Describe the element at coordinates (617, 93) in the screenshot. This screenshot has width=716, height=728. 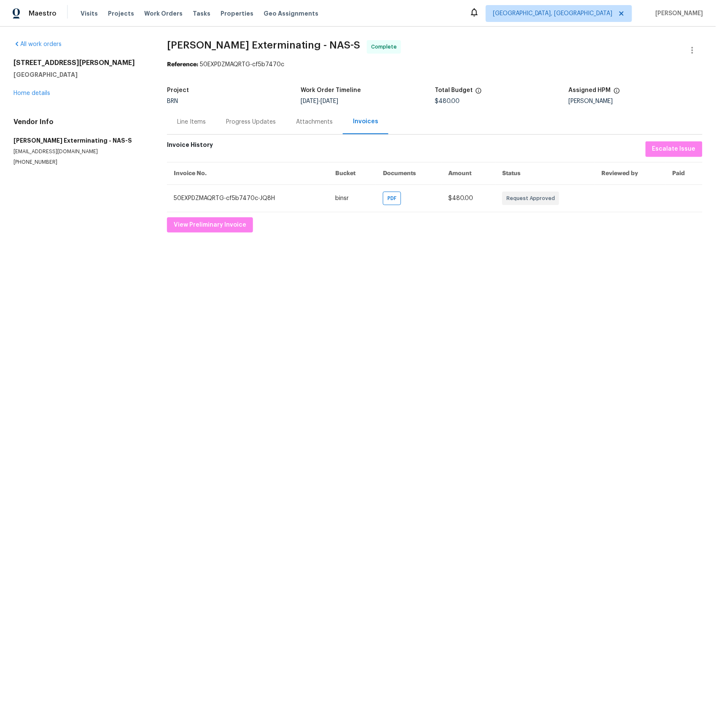
I see `span: The hpm assigned to this work order.` at that location.